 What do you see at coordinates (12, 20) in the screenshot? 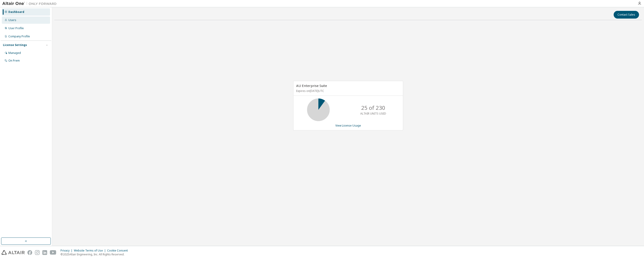
I see `div: Users` at bounding box center [12, 20].